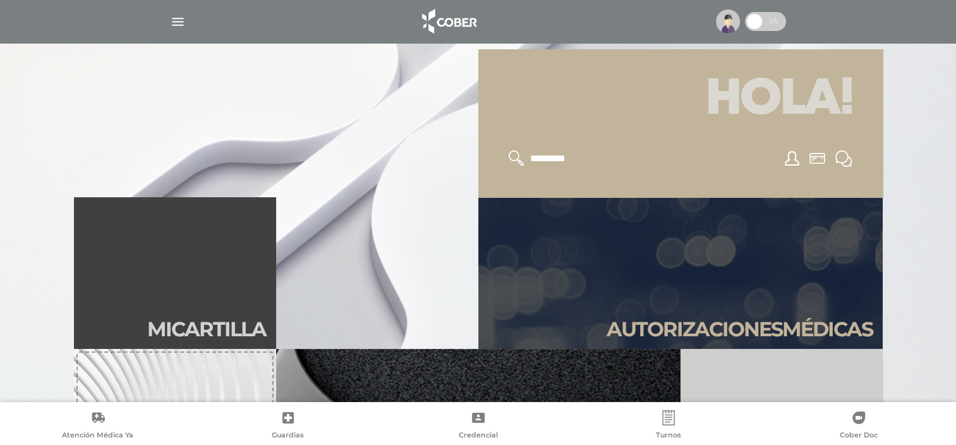 This screenshot has height=445, width=956. What do you see at coordinates (680, 273) in the screenshot?
I see `a: Autorizacionesmédicas` at bounding box center [680, 273].